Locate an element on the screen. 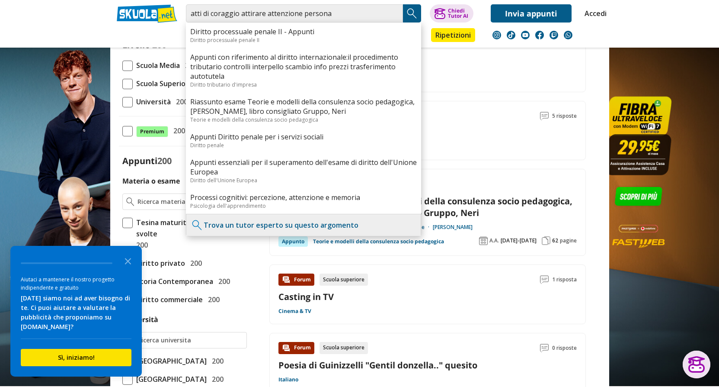  img: WhatsApp is located at coordinates (568, 35).